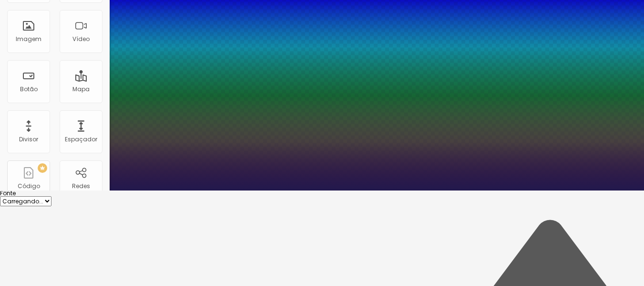 The image size is (644, 286). What do you see at coordinates (81, 139) in the screenshot?
I see `font: Espaçador` at bounding box center [81, 139].